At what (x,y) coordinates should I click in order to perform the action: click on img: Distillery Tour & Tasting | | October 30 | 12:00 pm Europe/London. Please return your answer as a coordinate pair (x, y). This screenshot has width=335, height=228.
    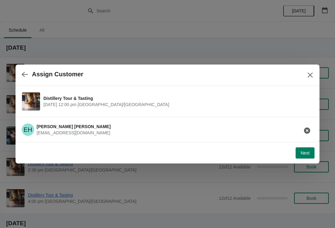
    Looking at the image, I should click on (31, 101).